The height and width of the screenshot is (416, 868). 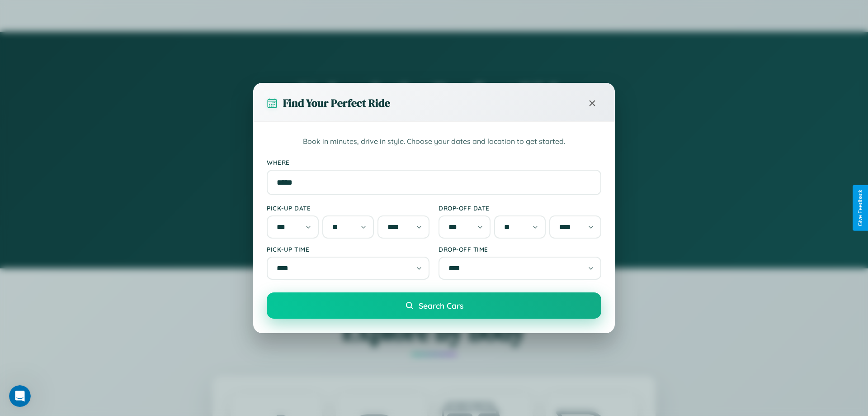 What do you see at coordinates (336, 103) in the screenshot?
I see `h3: Find Your Perfect Ride` at bounding box center [336, 103].